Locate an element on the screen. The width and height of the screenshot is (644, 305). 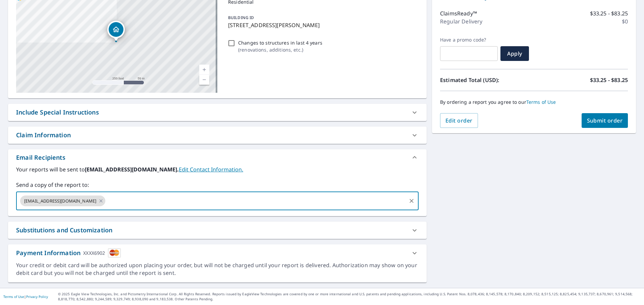
button: Apply is located at coordinates (515, 54).